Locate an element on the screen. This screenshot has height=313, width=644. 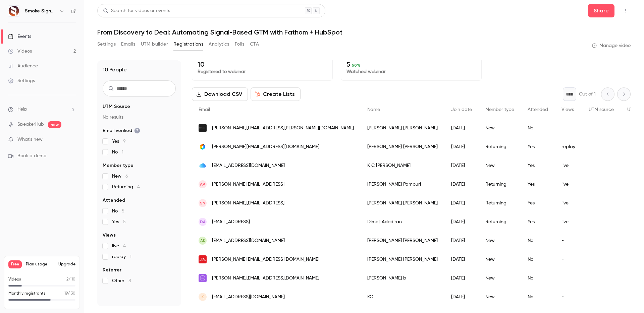
span: AP is located at coordinates (203, 184).